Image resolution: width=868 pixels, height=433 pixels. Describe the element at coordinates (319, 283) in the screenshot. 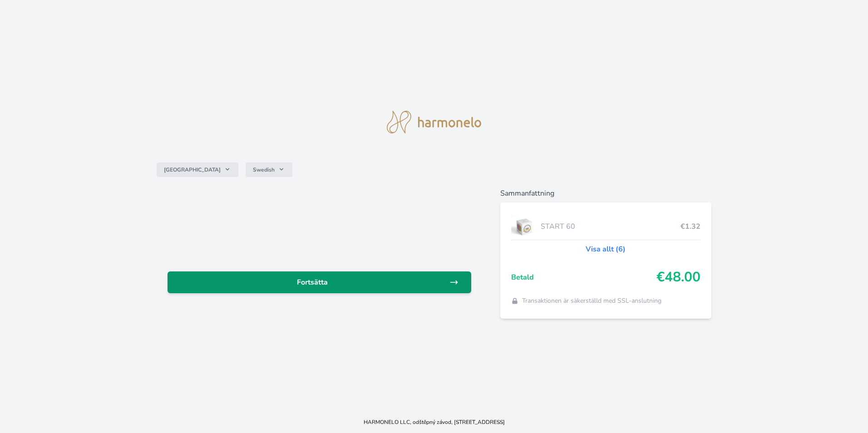

I see `a: Fortsätta` at that location.